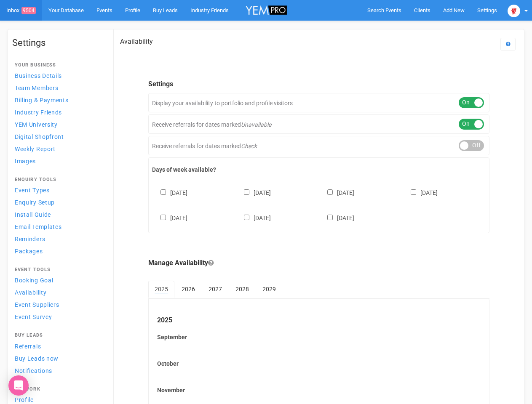 The height and width of the screenshot is (404, 532). Describe the element at coordinates (58, 190) in the screenshot. I see `a: Event Types` at that location.